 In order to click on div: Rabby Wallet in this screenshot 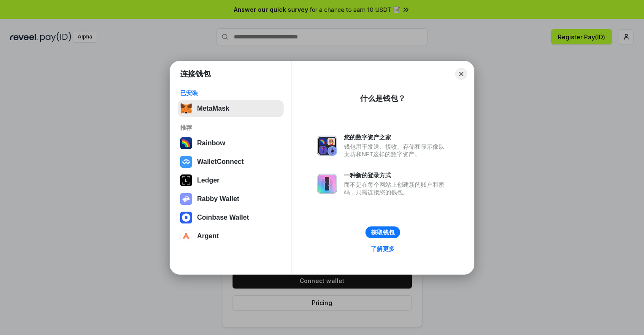, I will do `click(218, 199)`.